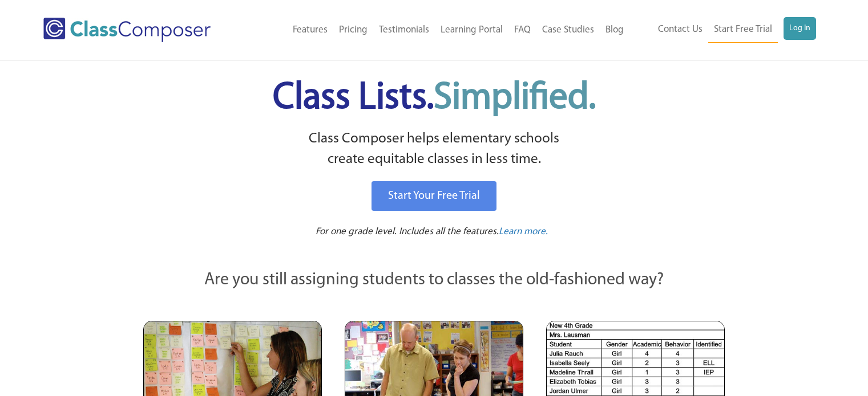 The image size is (868, 396). I want to click on img: Class Composer, so click(126, 30).